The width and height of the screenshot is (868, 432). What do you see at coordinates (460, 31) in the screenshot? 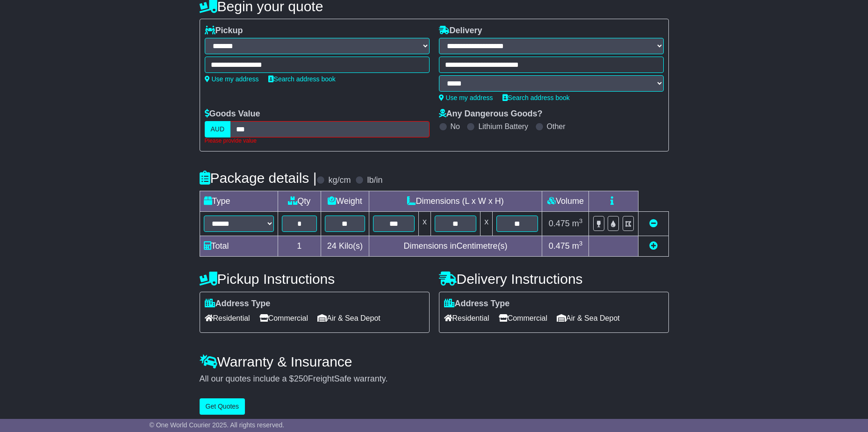
I see `label: Delivery` at bounding box center [460, 31].